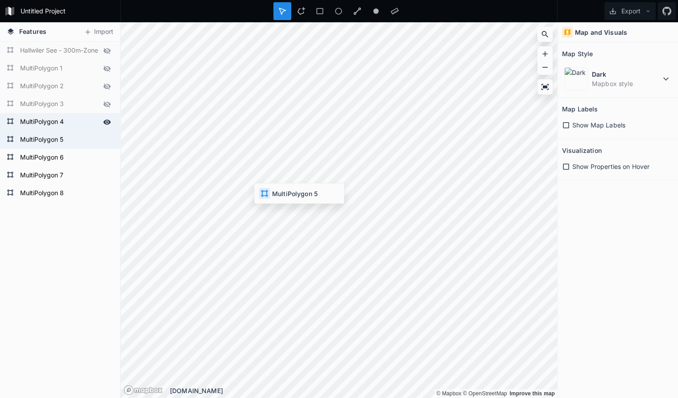 The image size is (678, 398). Describe the element at coordinates (576, 79) in the screenshot. I see `img: Dark` at that location.